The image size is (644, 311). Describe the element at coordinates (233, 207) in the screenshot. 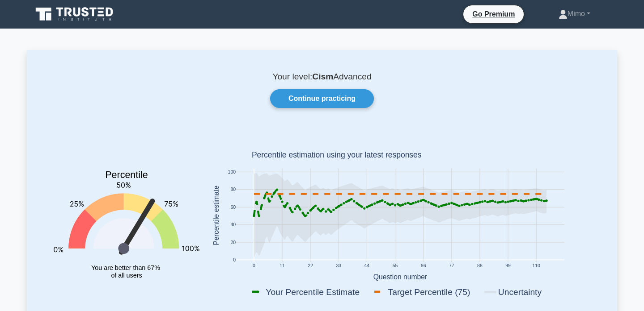

I see `text: 60` at that location.